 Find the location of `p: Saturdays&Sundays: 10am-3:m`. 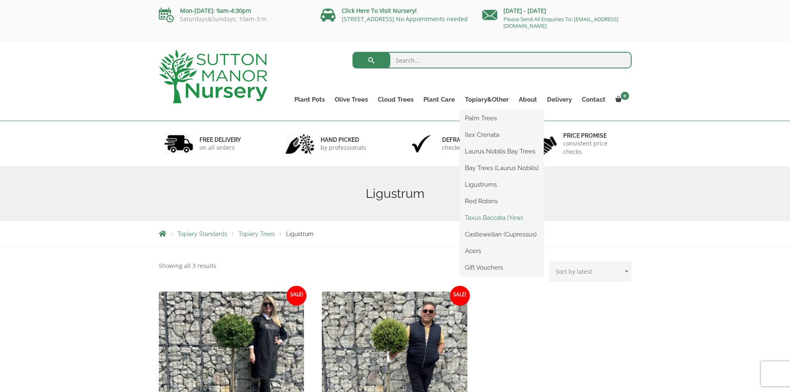

p: Saturdays&Sundays: 10am-3:m is located at coordinates (233, 19).